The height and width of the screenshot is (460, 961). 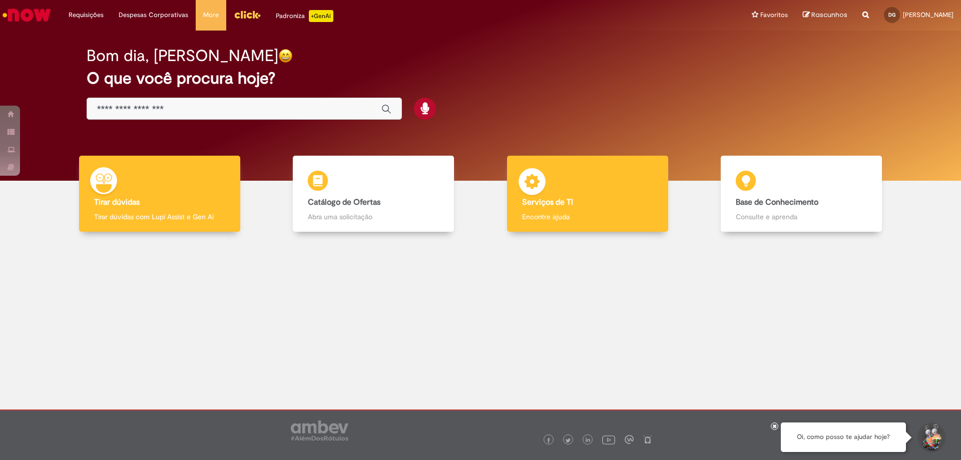 I want to click on b: Base de Conhecimento, so click(x=777, y=202).